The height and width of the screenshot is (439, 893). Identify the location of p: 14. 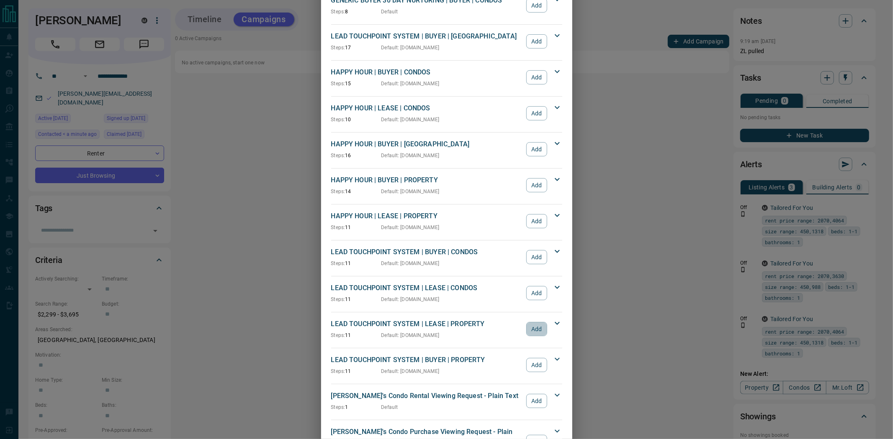
(356, 192).